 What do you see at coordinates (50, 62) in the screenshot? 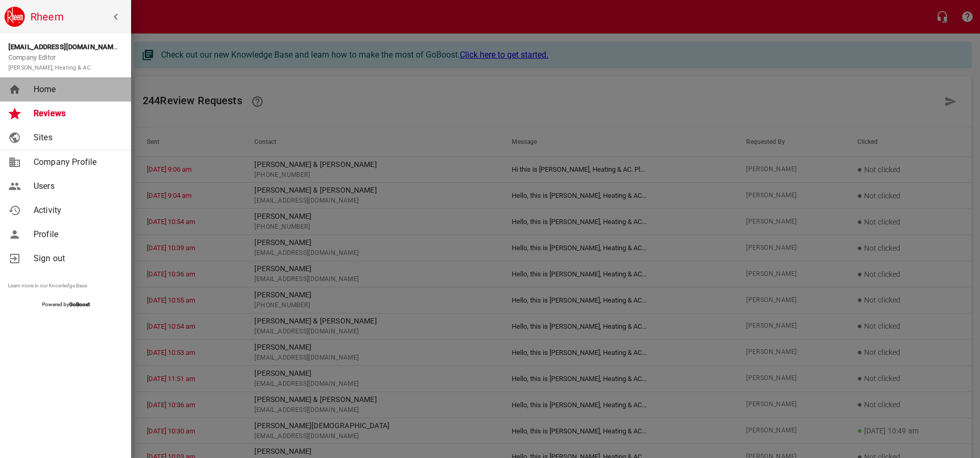
I see `span: Company Editor` at bounding box center [50, 62].